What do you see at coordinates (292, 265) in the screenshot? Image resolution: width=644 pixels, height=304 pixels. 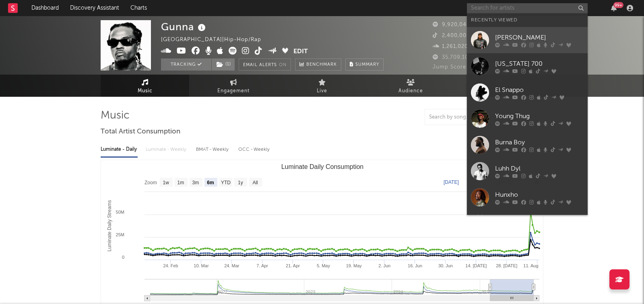 I see `text: 21. Apr` at bounding box center [292, 265].